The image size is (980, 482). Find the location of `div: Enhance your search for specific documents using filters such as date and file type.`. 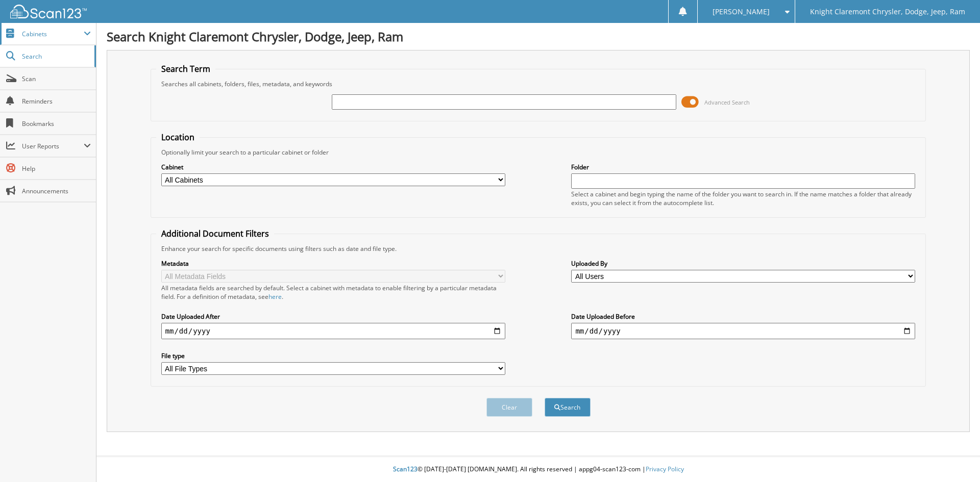

div: Enhance your search for specific documents using filters such as date and file type. is located at coordinates (539, 248).